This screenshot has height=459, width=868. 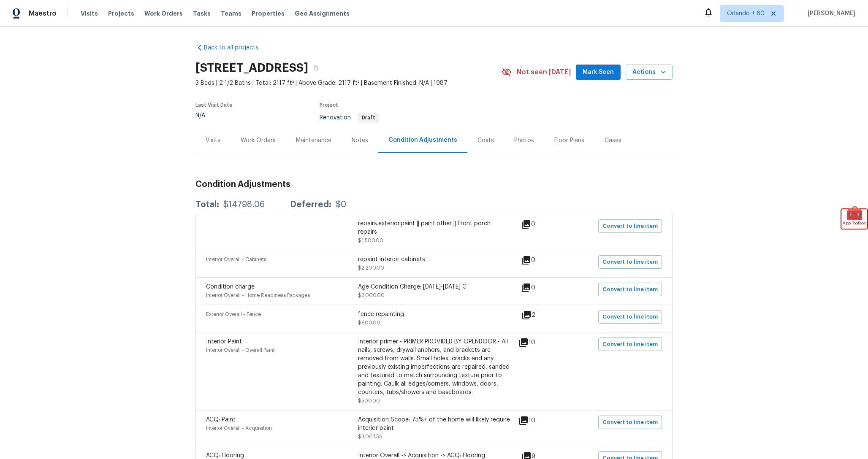 I want to click on span: $500.00, so click(x=369, y=400).